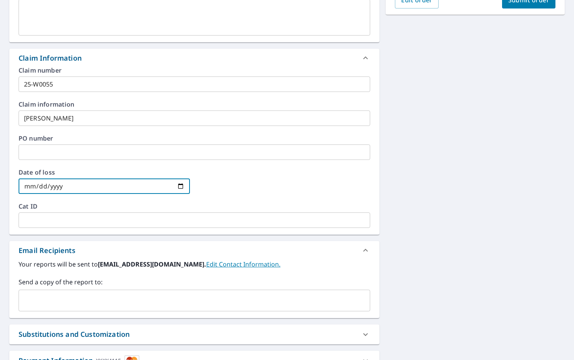  Describe the element at coordinates (194, 206) in the screenshot. I see `label: Cat ID` at that location.